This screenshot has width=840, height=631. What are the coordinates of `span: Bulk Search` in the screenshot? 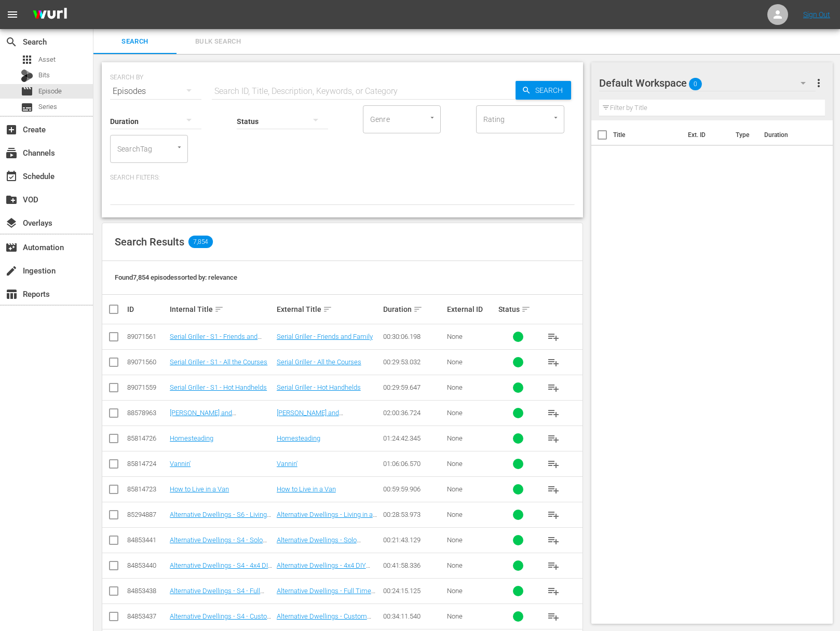 It's located at (217, 41).